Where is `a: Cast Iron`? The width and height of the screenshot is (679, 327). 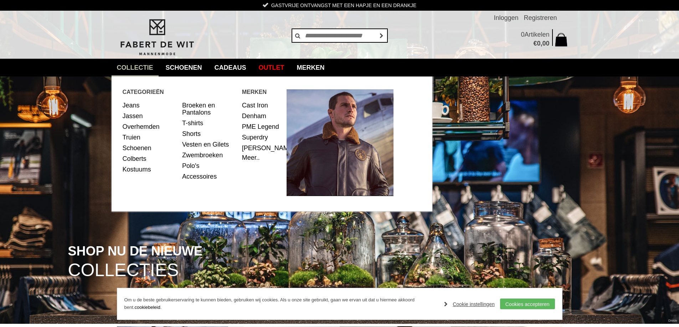 a: Cast Iron is located at coordinates (262, 105).